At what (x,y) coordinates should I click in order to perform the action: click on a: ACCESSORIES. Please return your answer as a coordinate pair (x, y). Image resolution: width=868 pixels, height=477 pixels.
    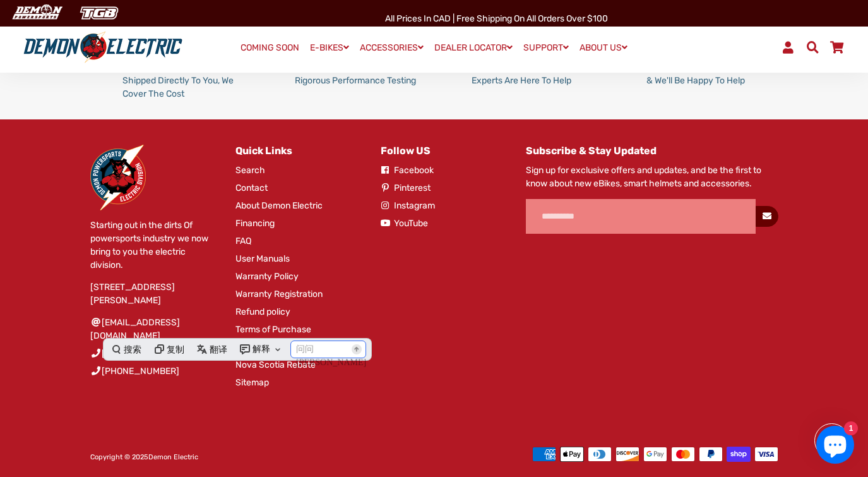
    Looking at the image, I should click on (391, 47).